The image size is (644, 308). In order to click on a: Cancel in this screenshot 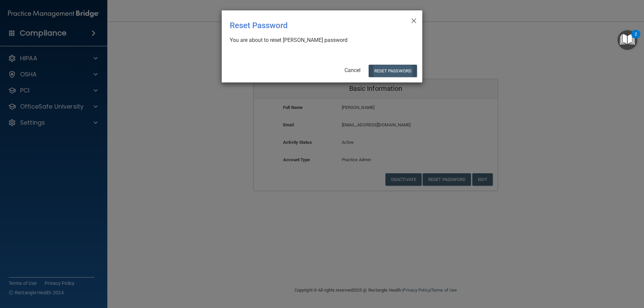, I will do `click(353, 70)`.